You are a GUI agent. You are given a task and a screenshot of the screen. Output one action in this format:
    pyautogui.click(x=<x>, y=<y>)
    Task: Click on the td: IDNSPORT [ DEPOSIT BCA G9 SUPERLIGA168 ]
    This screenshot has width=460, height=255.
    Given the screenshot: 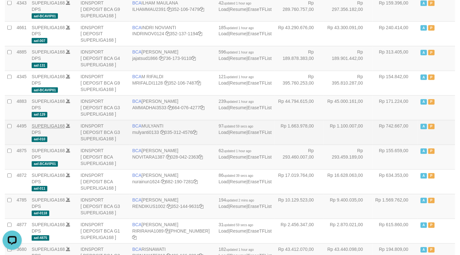 What is the action you would take?
    pyautogui.click(x=104, y=83)
    